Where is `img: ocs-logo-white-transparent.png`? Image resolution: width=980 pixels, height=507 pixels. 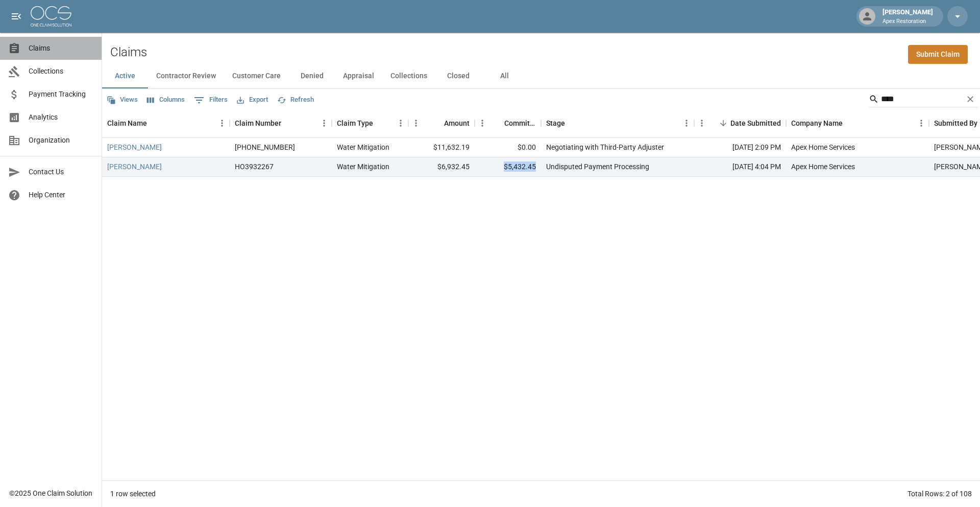 img: ocs-logo-white-transparent.png is located at coordinates (51, 16).